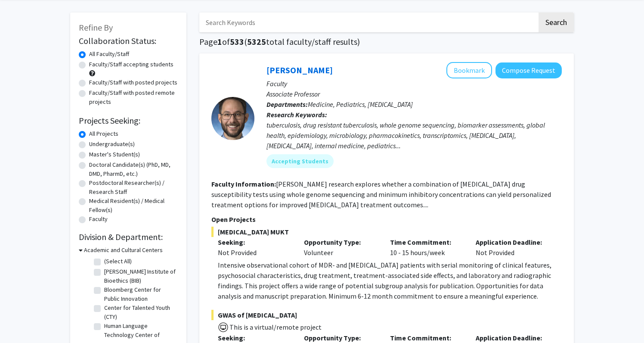 This screenshot has width=644, height=343. I want to click on h1: Page of ( total faculty/staff results), so click(386, 42).